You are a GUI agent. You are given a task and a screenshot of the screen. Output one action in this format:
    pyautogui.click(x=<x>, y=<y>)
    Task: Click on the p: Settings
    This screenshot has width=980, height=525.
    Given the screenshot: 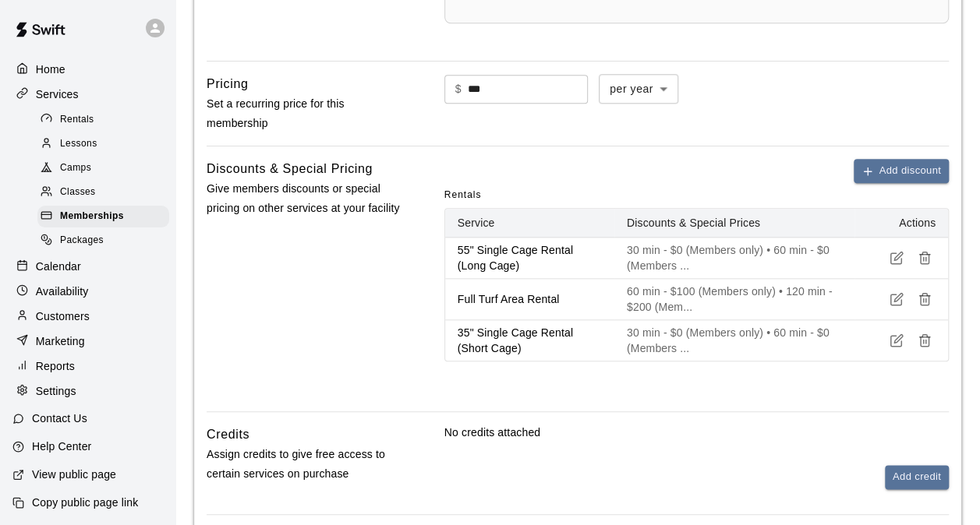 What is the action you would take?
    pyautogui.click(x=56, y=391)
    